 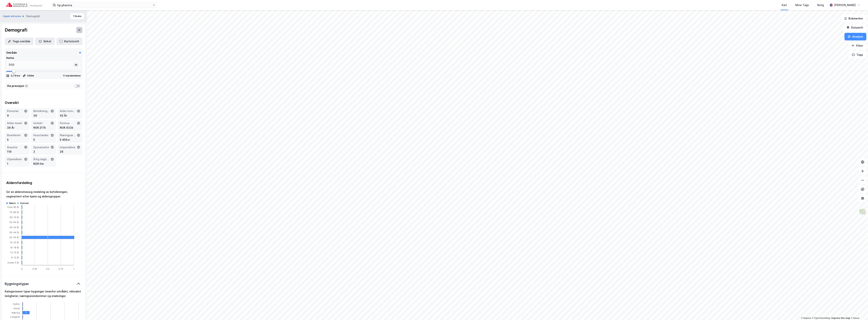 What do you see at coordinates (856, 37) in the screenshot?
I see `button: Analyse` at bounding box center [856, 37].